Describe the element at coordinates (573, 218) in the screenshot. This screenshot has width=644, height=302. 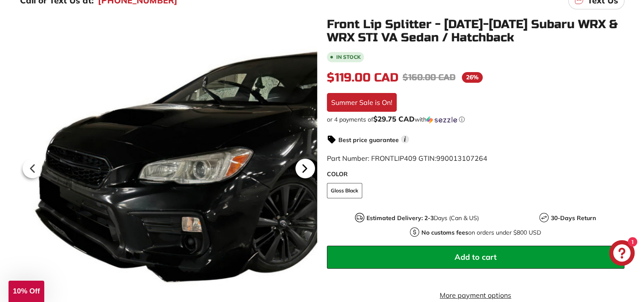
I see `strong: 30-Days Return` at that location.